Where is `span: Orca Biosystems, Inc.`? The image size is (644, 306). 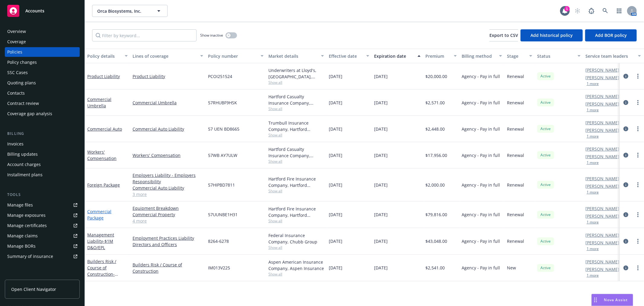
span: Orca Biosystems, Inc. is located at coordinates (123, 11).